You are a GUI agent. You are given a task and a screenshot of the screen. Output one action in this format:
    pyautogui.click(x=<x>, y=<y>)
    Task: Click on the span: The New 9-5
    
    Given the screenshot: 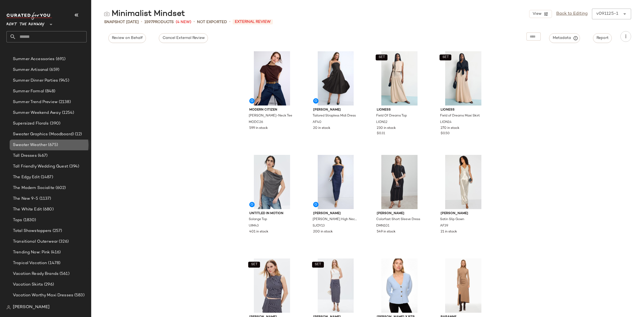 What is the action you would take?
    pyautogui.click(x=25, y=199)
    